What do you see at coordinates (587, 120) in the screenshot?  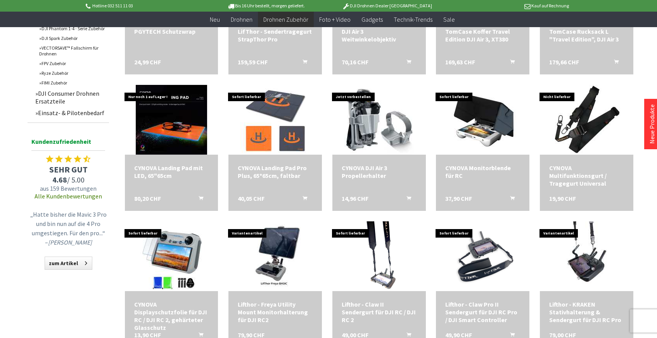 I see `img: CYNOVA Multifunktionsgurt / Tragegurt Universal` at bounding box center [587, 120].